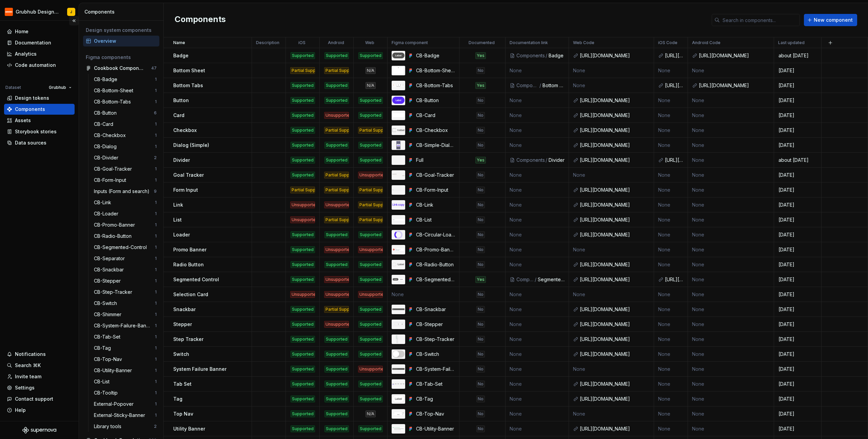 The width and height of the screenshot is (868, 439). What do you see at coordinates (40, 98) in the screenshot?
I see `a: Design tokens` at bounding box center [40, 98].